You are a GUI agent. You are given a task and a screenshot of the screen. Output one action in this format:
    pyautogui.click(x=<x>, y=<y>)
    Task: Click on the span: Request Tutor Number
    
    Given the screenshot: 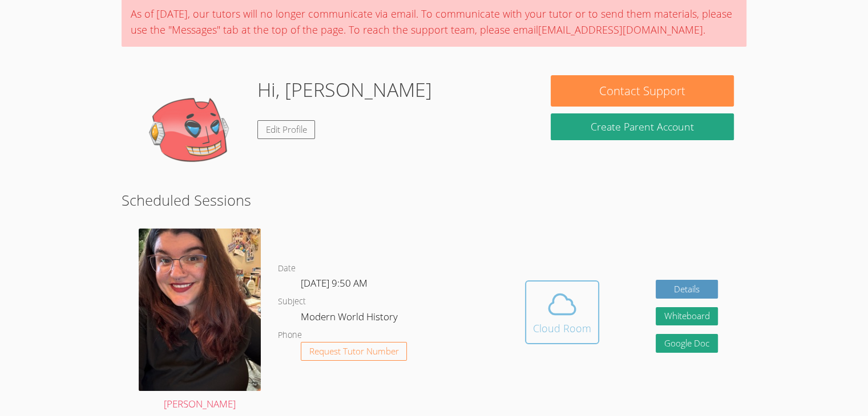 What is the action you would take?
    pyautogui.click(x=353, y=351)
    